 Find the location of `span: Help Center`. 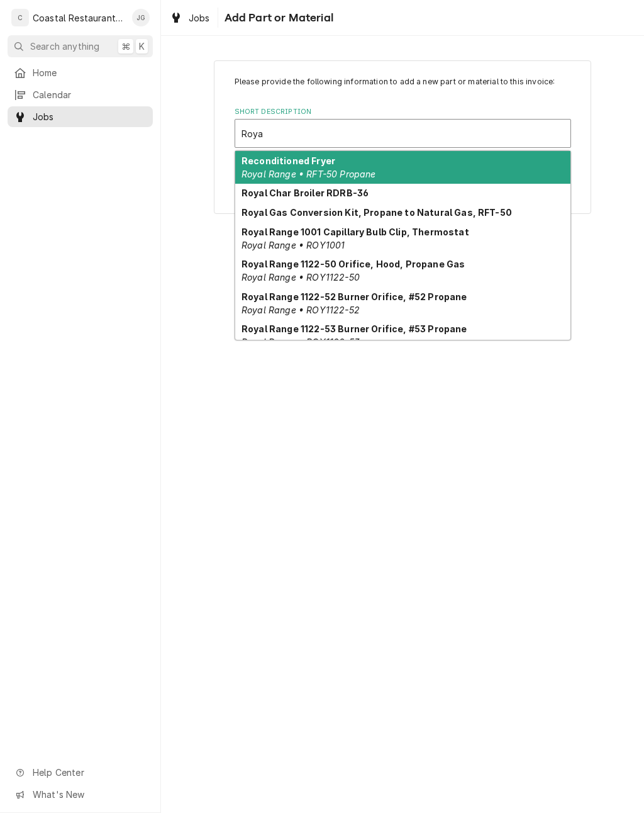

span: Help Center is located at coordinates (89, 773).